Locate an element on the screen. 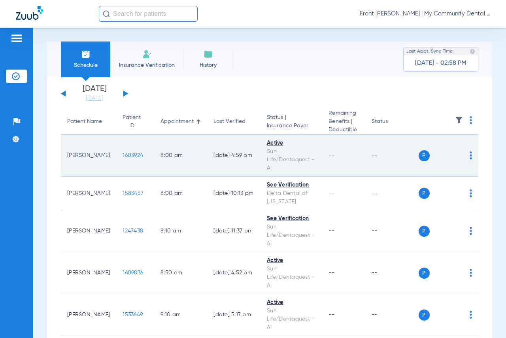 This screenshot has height=338, width=506. img: Search Icon is located at coordinates (106, 14).